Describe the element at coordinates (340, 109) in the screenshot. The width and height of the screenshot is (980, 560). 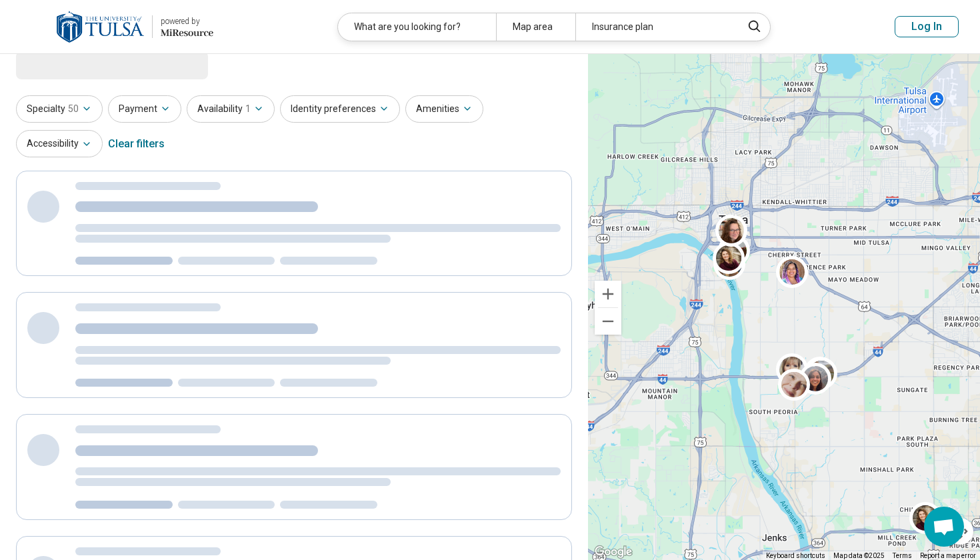
I see `button: Identity preferences` at that location.